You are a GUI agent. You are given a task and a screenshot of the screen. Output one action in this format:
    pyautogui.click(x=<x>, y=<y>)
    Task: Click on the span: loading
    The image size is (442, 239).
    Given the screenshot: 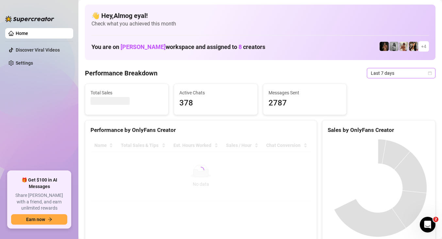 What is the action you would take?
    pyautogui.click(x=201, y=170)
    